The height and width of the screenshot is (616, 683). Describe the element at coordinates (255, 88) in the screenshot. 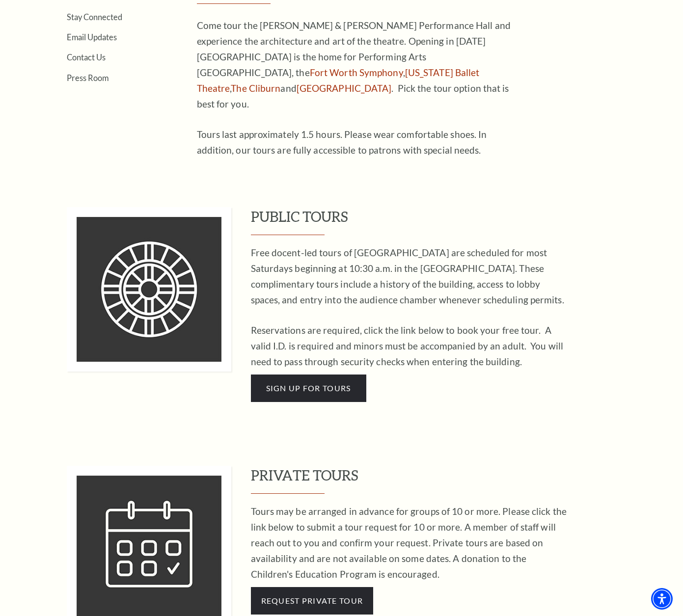

I see `a: The Cliburn - open in a new tab` at that location.